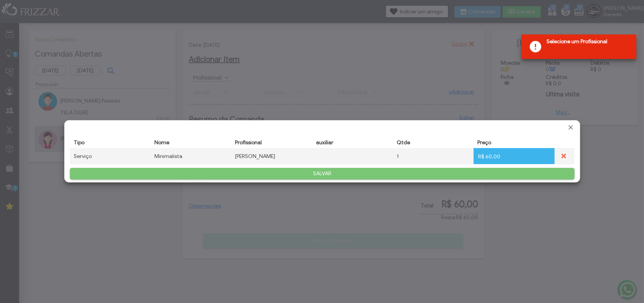 Image resolution: width=644 pixels, height=303 pixels. I want to click on span: Preço, so click(485, 142).